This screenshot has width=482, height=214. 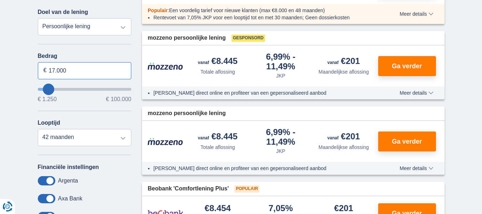 I want to click on div: €8.454, so click(x=218, y=208).